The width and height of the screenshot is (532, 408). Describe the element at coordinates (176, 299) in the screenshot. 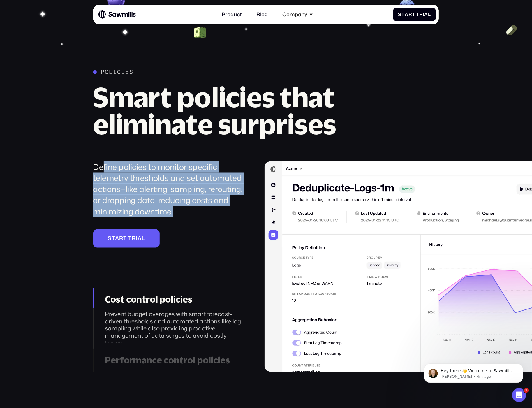

I see `div: Cost control policies` at that location.